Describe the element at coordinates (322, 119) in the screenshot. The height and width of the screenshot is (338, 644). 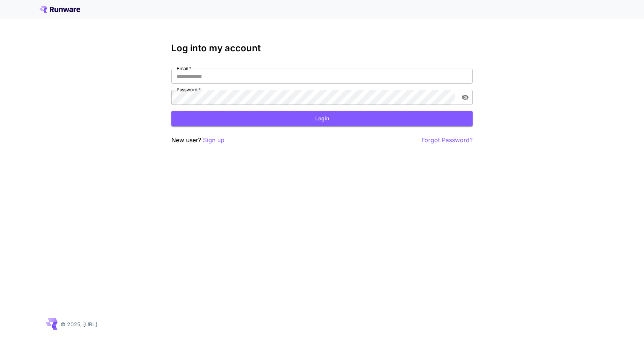
I see `button: Login` at that location.